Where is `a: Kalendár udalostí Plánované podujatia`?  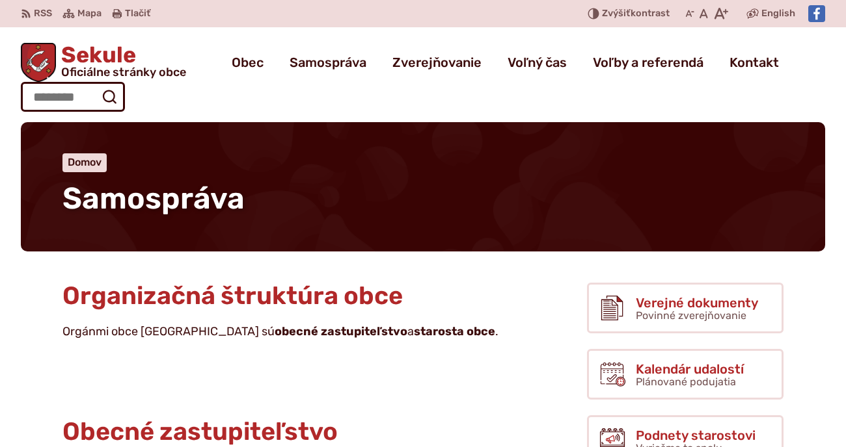 a: Kalendár udalostí Plánované podujatia is located at coordinates (685, 375).